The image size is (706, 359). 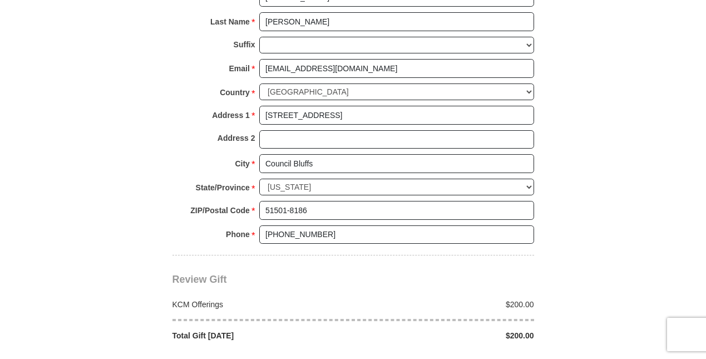 I want to click on strong: Email, so click(x=239, y=68).